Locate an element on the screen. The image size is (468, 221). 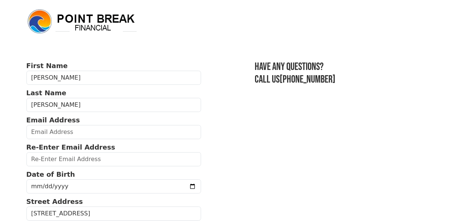
strong: First Name is located at coordinates (47, 65).